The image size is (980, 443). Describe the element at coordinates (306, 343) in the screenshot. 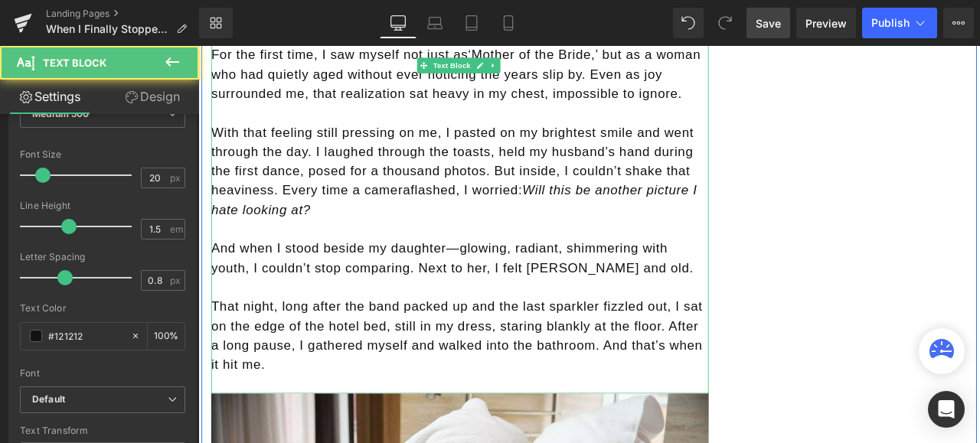

I see `span: That night, long after the band packed up and the last sparkler fizzled out, I sat on the edge of...` at that location.